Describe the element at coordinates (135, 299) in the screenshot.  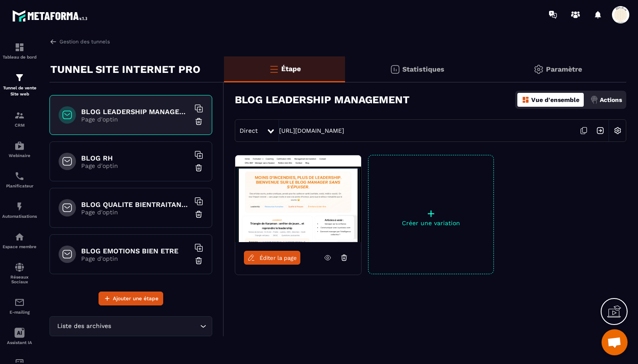
I see `span: Ajouter une étape` at that location.